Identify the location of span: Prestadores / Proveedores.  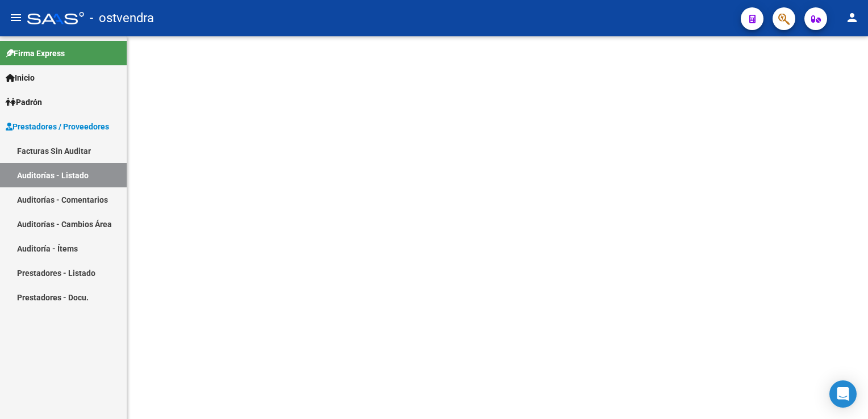
(57, 127).